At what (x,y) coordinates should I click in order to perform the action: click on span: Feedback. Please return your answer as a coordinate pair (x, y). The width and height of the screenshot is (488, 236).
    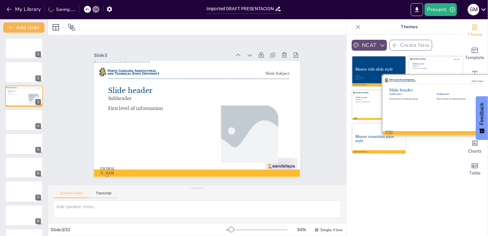
    Looking at the image, I should click on (482, 114).